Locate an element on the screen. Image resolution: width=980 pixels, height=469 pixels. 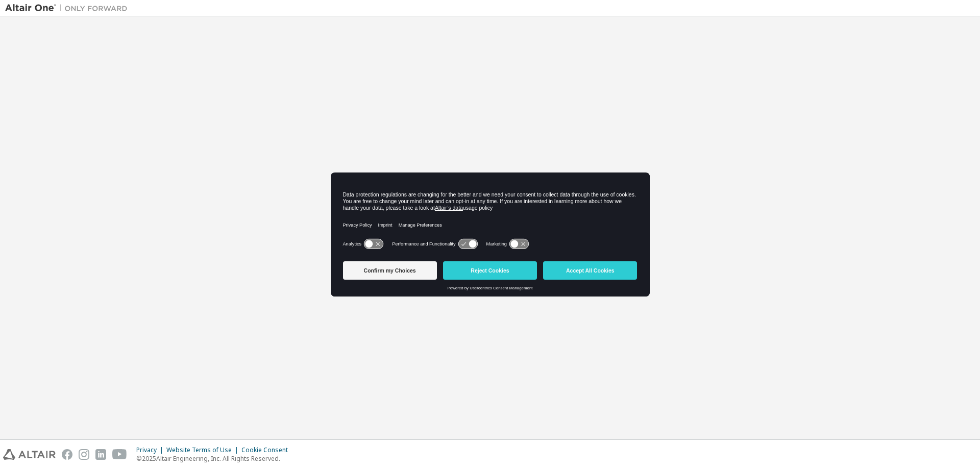
p: © 2025 Altair Engineering, Inc. All Rights Reserved. is located at coordinates (215, 458).